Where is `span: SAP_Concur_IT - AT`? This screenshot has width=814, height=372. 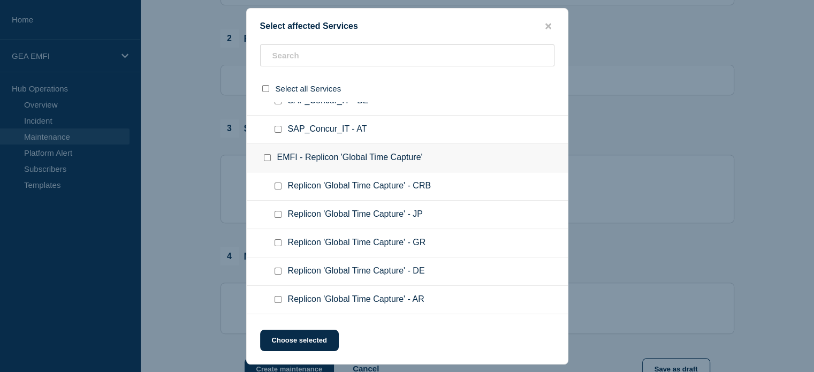 span: SAP_Concur_IT - AT is located at coordinates (328, 130).